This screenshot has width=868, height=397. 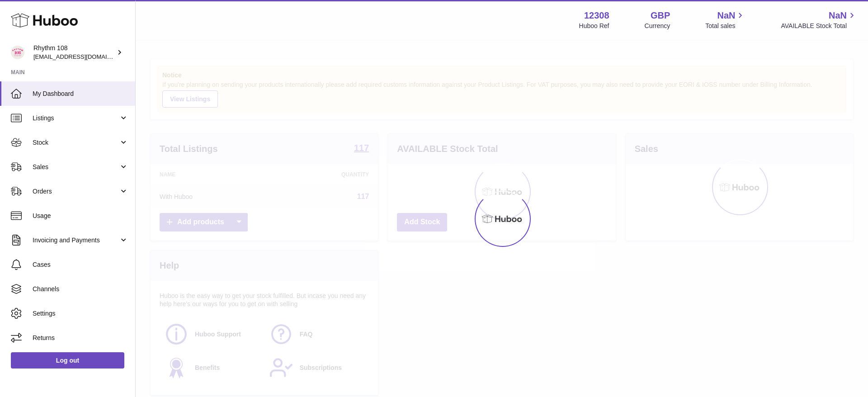 I want to click on span: Listings, so click(x=76, y=118).